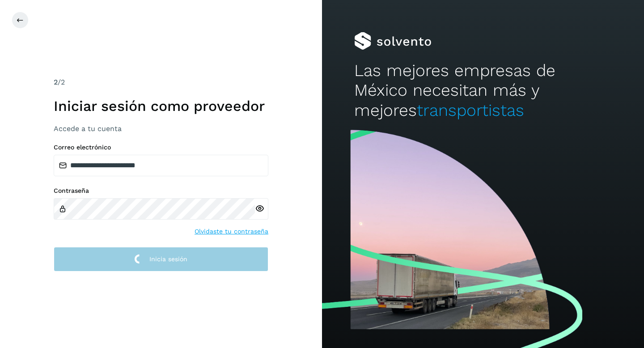 The image size is (644, 348). Describe the element at coordinates (161, 82) in the screenshot. I see `div: /2` at that location.